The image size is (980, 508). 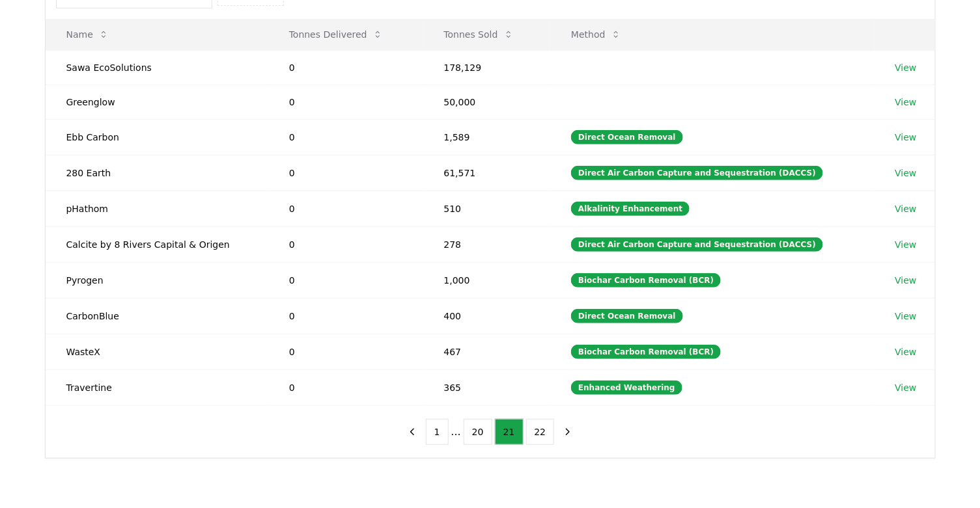 What do you see at coordinates (487, 172) in the screenshot?
I see `td: 61,571` at bounding box center [487, 172].